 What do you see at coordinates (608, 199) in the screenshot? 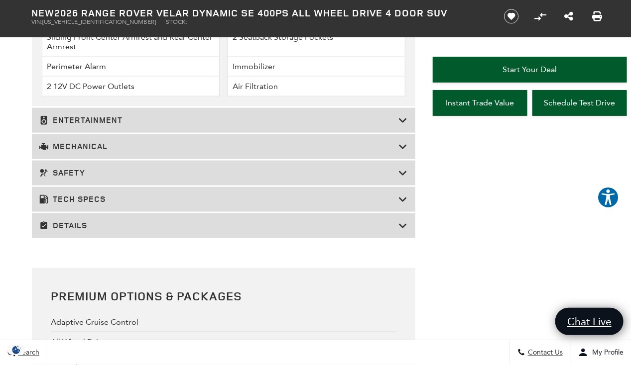
I see `aside: Accessibility Help Desk` at bounding box center [608, 199].